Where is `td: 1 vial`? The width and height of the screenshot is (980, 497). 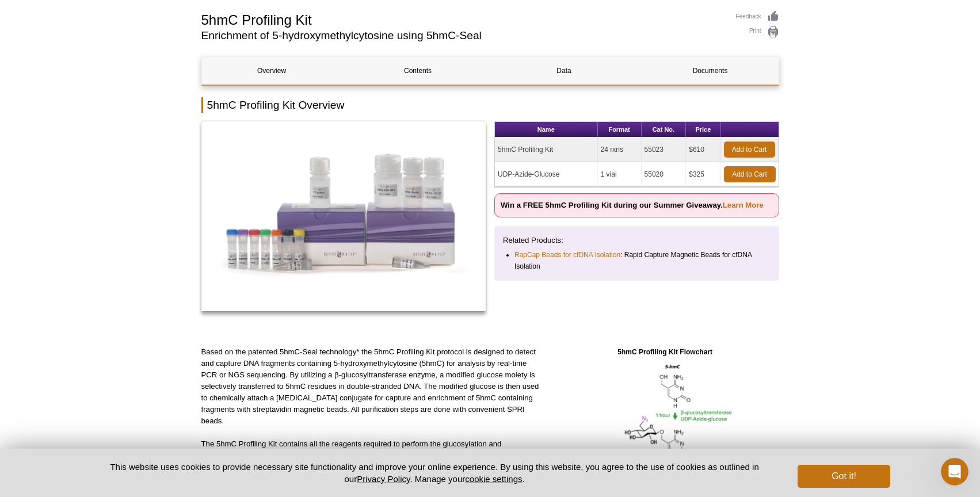 td: 1 vial is located at coordinates (620, 174).